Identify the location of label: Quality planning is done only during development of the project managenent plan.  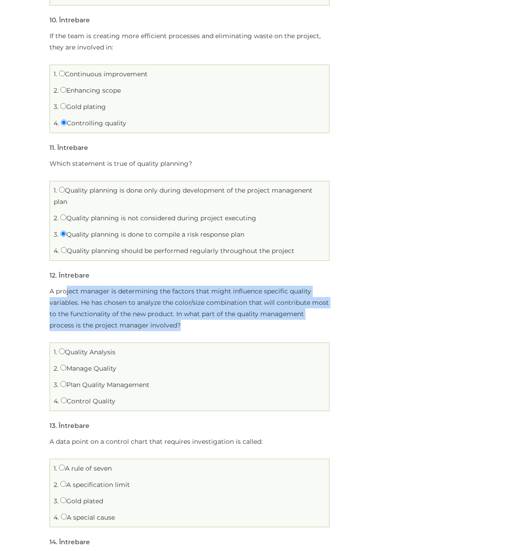
(183, 196).